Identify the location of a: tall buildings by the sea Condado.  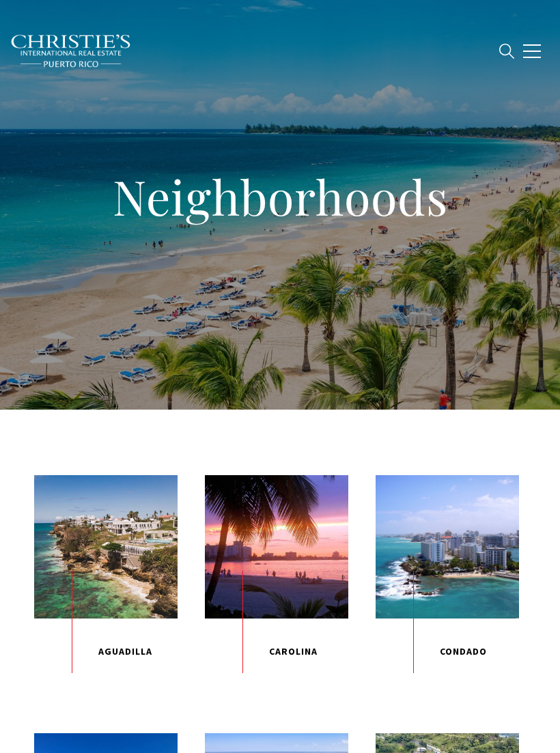
(447, 580).